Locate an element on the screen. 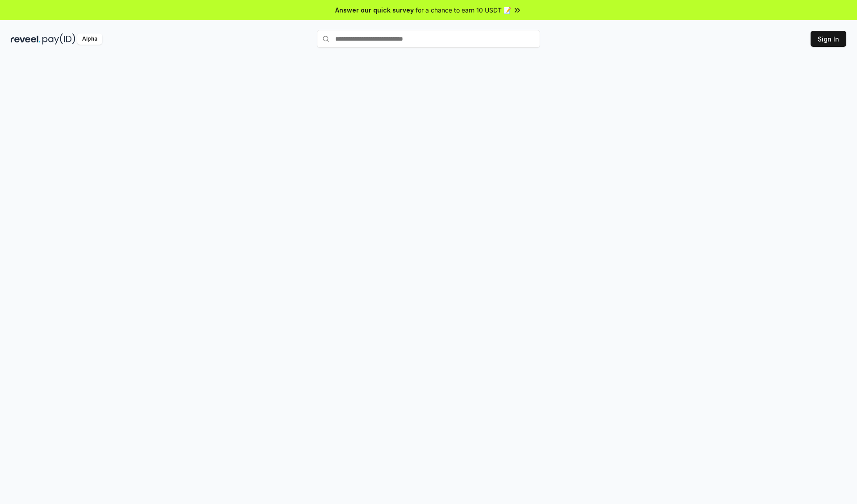 Image resolution: width=857 pixels, height=504 pixels. span: for a chance to earn 10 USDT 📝 is located at coordinates (463, 10).